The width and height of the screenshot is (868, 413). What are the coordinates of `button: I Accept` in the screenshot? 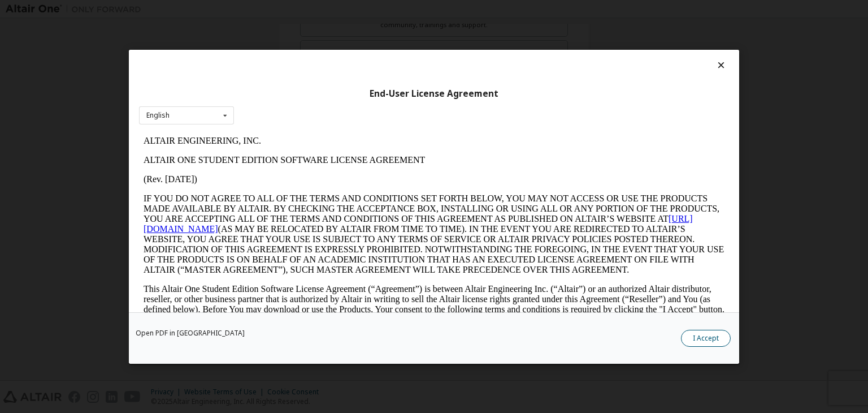 It's located at (706, 338).